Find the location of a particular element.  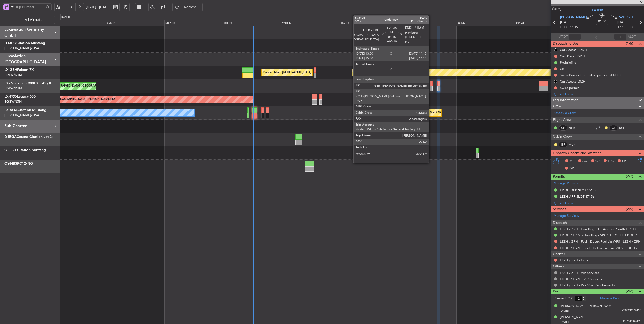

span: AC is located at coordinates (585, 161).